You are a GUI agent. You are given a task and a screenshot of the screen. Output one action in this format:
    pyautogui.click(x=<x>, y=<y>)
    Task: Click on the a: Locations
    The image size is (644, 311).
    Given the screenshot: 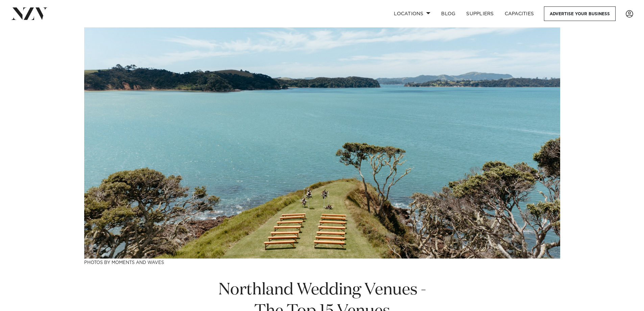 What is the action you would take?
    pyautogui.click(x=412, y=14)
    